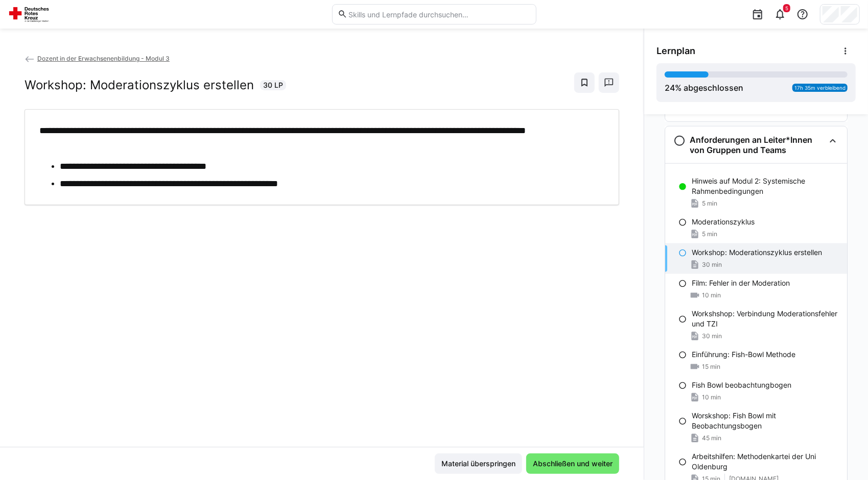 The width and height of the screenshot is (868, 480). Describe the element at coordinates (478, 464) in the screenshot. I see `span: Material überspringen` at that location.